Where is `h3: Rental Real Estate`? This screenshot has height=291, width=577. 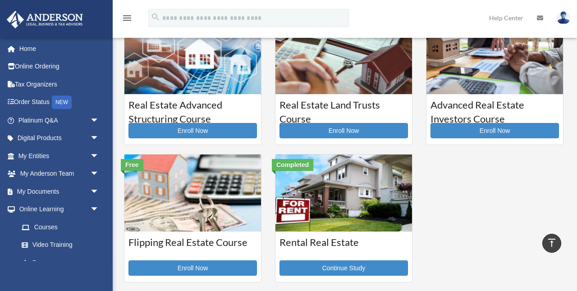 h3: Rental Real Estate is located at coordinates (343, 247).